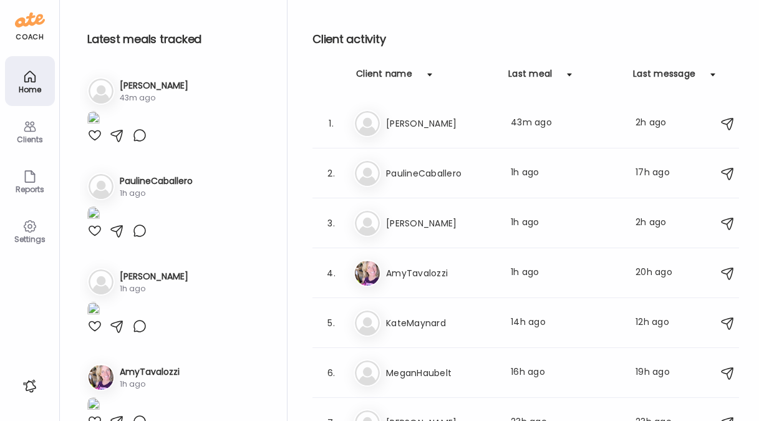  What do you see at coordinates (331, 173) in the screenshot?
I see `div: 2.` at bounding box center [331, 173].